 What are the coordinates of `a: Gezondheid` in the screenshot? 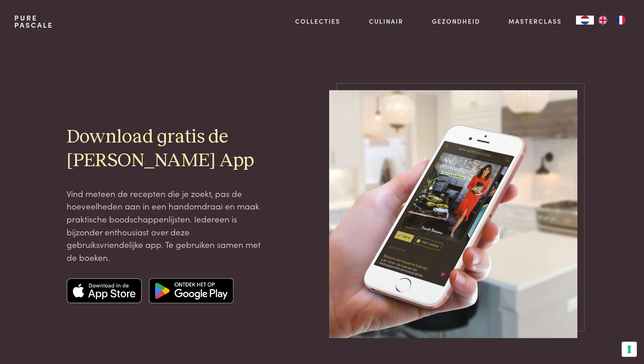 It's located at (456, 21).